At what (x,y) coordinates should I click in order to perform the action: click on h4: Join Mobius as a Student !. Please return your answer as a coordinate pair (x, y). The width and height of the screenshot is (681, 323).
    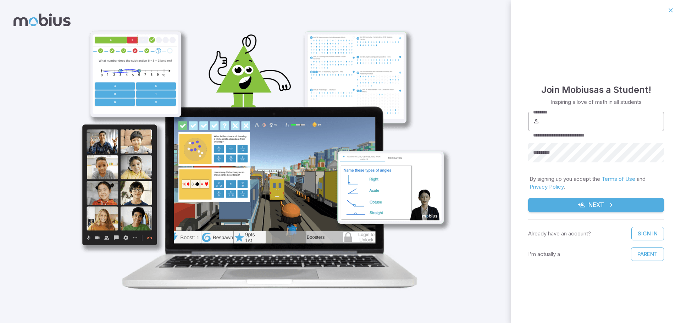
    Looking at the image, I should click on (597, 90).